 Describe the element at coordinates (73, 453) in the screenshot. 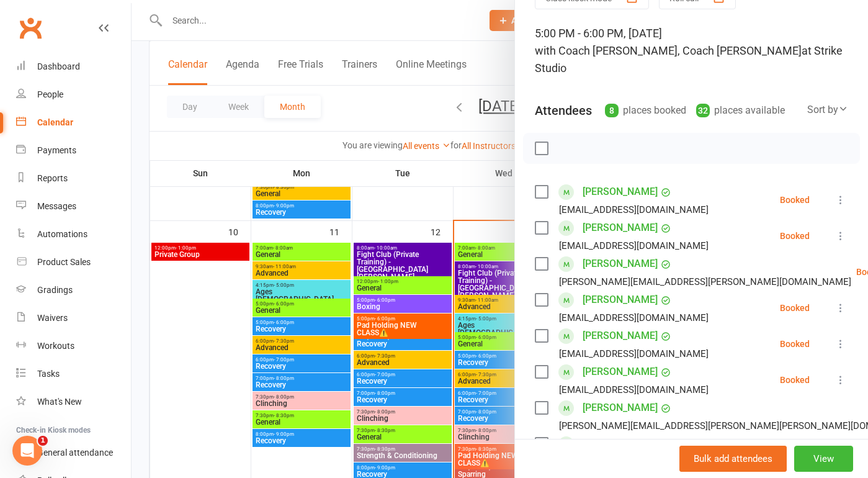

I see `a: General attendance kiosk mode` at that location.